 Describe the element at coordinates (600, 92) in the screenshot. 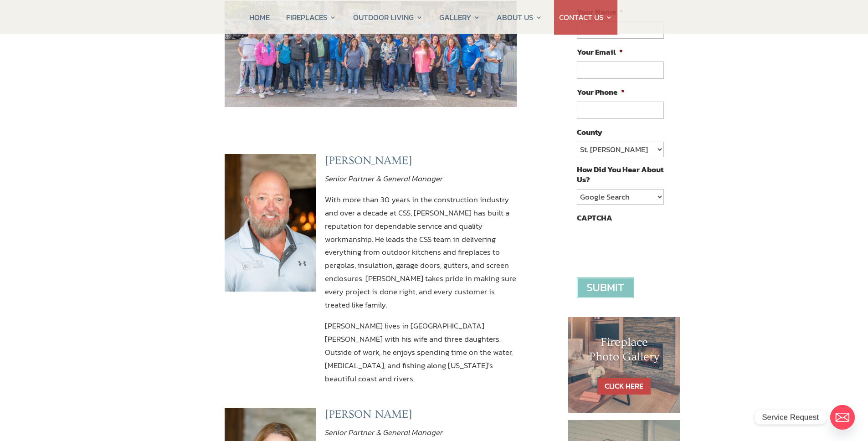

I see `label: Your Phone` at that location.